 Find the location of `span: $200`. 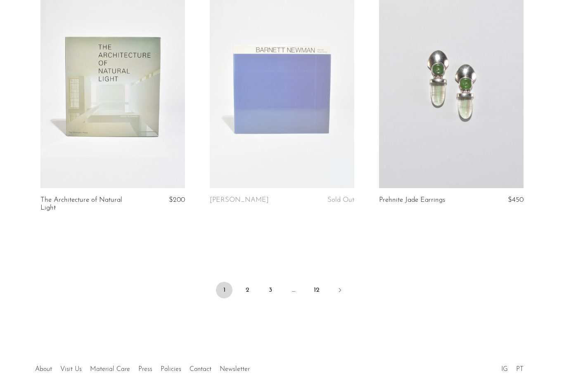

span: $200 is located at coordinates (176, 200).